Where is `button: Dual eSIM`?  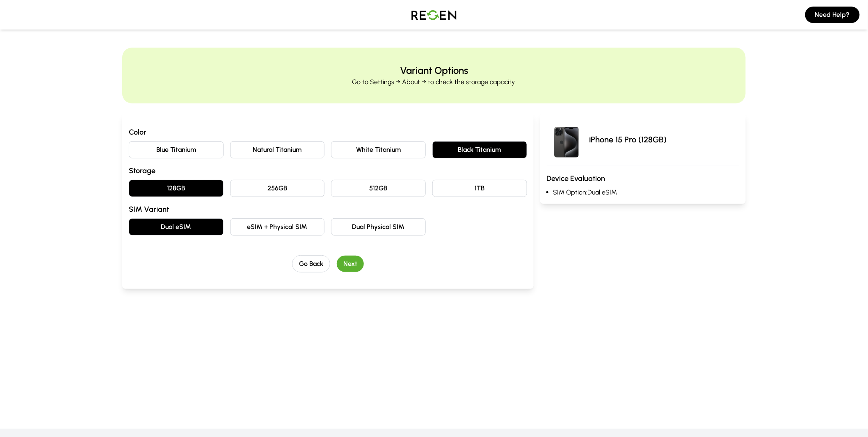
button: Dual eSIM is located at coordinates (176, 227).